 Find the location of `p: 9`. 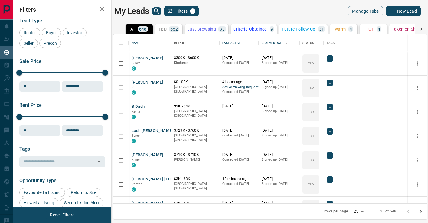

p: 9 is located at coordinates (272, 29).